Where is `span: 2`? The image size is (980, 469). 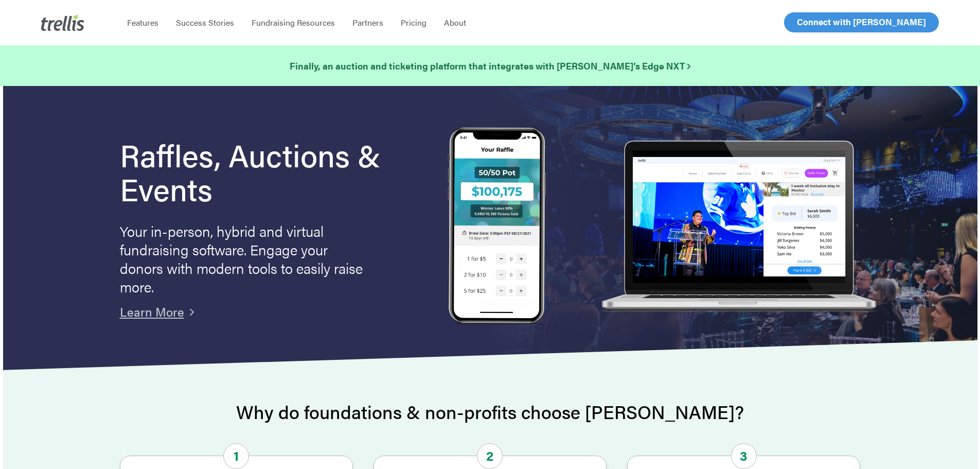 span: 2 is located at coordinates (490, 456).